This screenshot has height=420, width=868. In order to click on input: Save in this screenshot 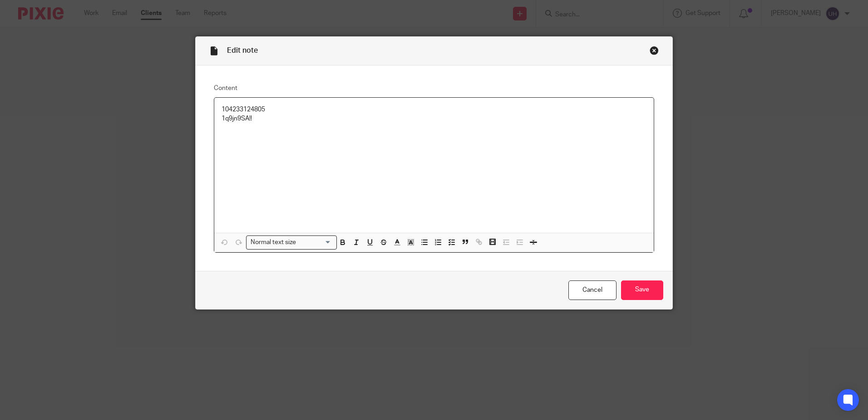, I will do `click(642, 290)`.